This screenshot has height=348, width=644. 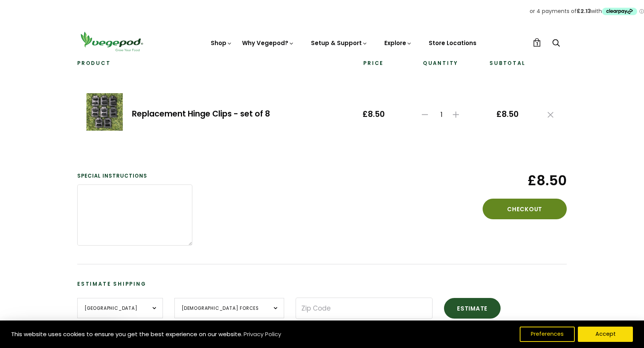 I want to click on th: Quantity, so click(x=440, y=66).